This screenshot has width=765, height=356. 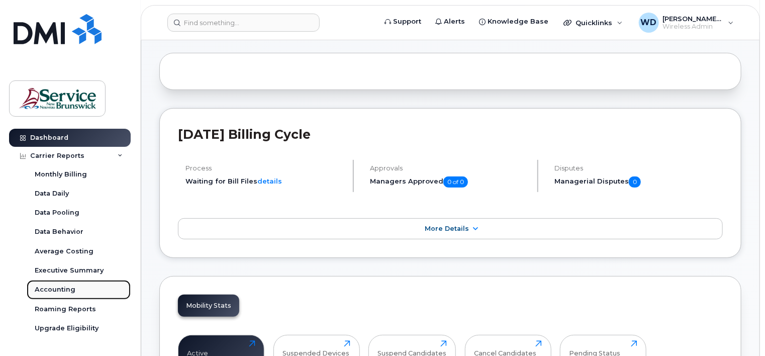 I want to click on span: More Details, so click(x=447, y=228).